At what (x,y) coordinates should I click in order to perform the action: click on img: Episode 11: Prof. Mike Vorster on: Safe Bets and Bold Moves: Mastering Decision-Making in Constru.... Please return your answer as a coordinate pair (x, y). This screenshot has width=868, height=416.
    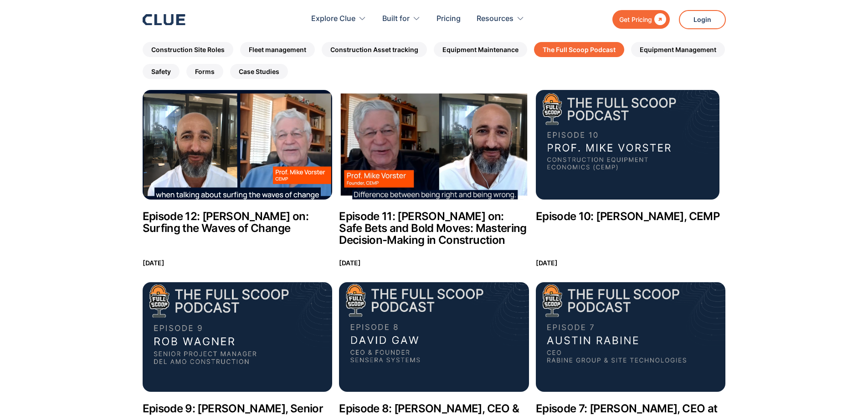
    Looking at the image, I should click on (434, 144).